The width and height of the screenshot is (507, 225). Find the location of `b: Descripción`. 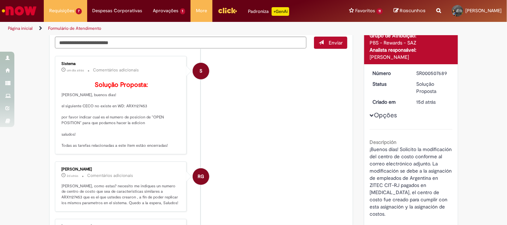

b: Descripción is located at coordinates (383, 142).